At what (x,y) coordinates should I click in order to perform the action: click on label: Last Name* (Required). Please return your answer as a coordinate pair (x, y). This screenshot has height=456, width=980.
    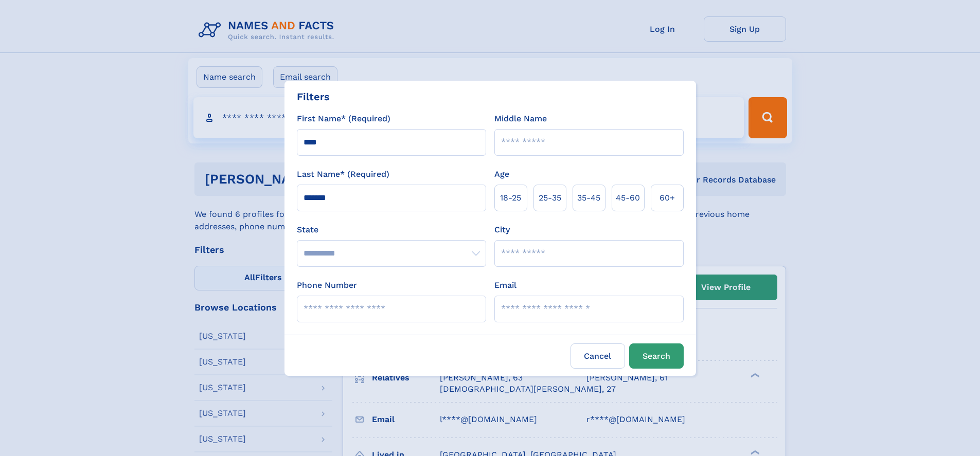
    Looking at the image, I should click on (343, 174).